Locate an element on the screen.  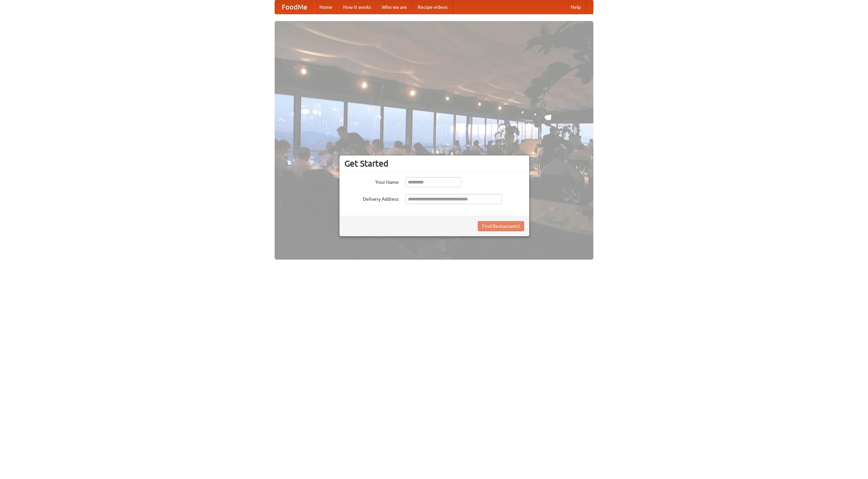
label: Delivery Address is located at coordinates (371, 198).